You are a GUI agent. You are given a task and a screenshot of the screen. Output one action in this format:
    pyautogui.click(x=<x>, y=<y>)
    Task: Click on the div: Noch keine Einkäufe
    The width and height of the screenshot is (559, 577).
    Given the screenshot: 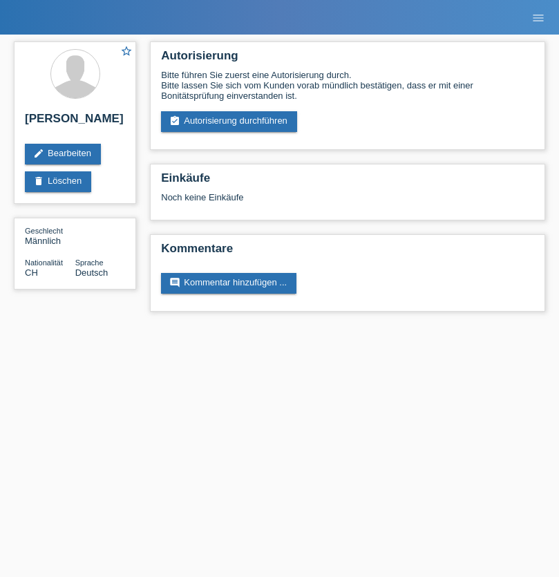 What is the action you would take?
    pyautogui.click(x=348, y=203)
    